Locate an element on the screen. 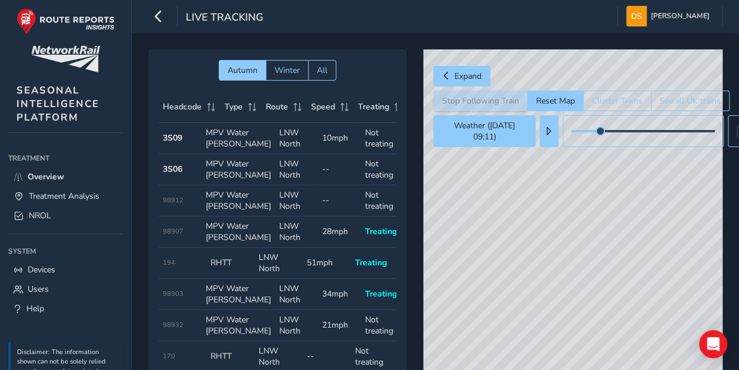 This screenshot has width=739, height=370. span: 98903 is located at coordinates (173, 293).